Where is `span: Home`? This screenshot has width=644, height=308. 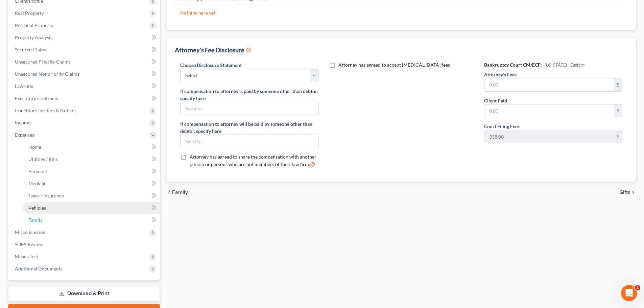 span: Home is located at coordinates (35, 147).